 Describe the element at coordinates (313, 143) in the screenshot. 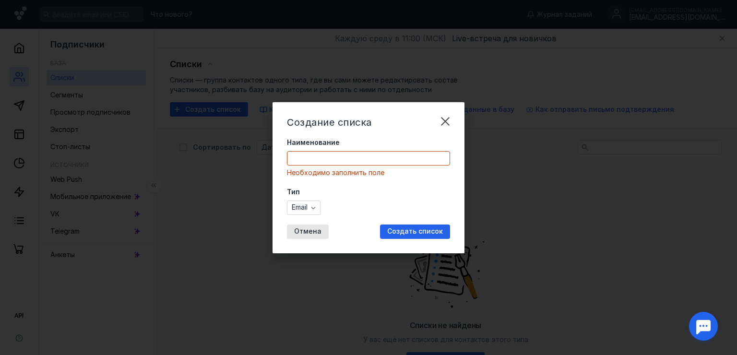

I see `span: Наименование` at that location.